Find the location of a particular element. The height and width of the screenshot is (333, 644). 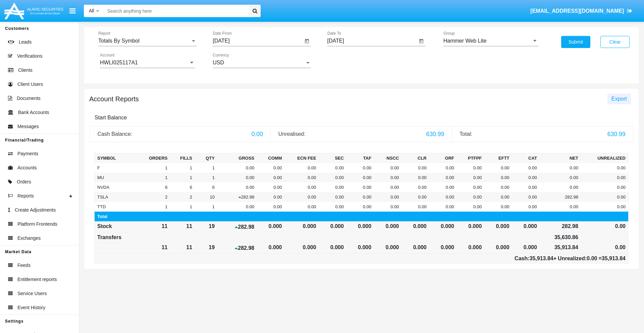

th: ORF is located at coordinates (443, 158).